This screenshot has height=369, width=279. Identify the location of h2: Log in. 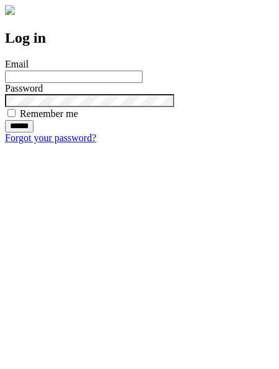
(139, 38).